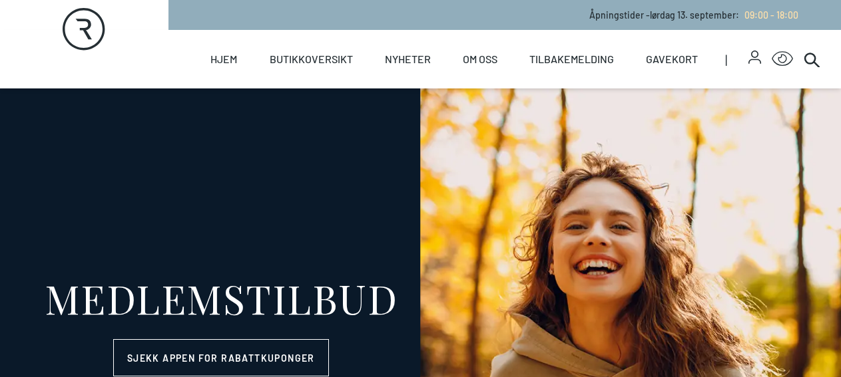  Describe the element at coordinates (782, 59) in the screenshot. I see `button: Open Accessibility Menu` at that location.